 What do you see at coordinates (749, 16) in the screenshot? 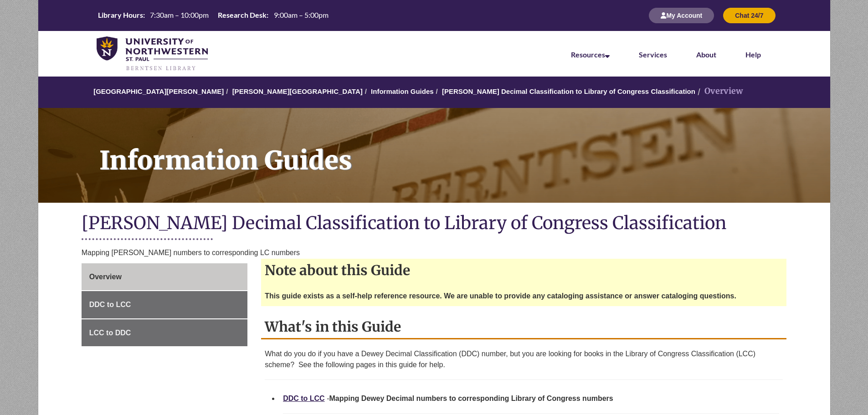
I see `button: Chat 24/7` at bounding box center [749, 16].